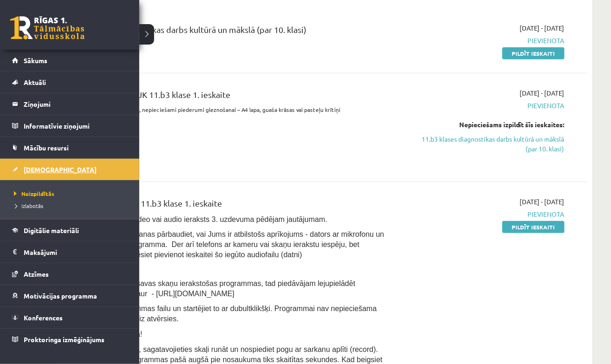 The height and width of the screenshot is (364, 611). What do you see at coordinates (70, 126) in the screenshot?
I see `a: Informatīvie ziņojumi` at bounding box center [70, 126].